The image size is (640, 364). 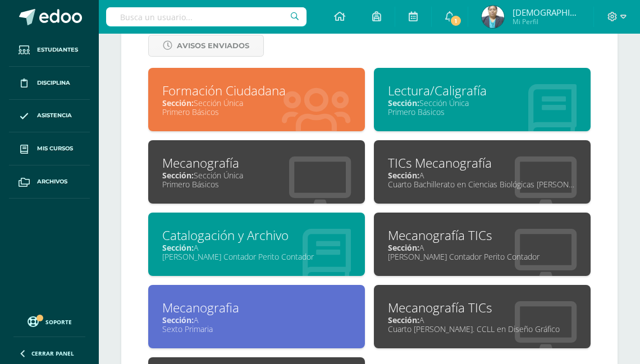 What do you see at coordinates (213, 45) in the screenshot?
I see `span: Avisos Enviados` at bounding box center [213, 45].